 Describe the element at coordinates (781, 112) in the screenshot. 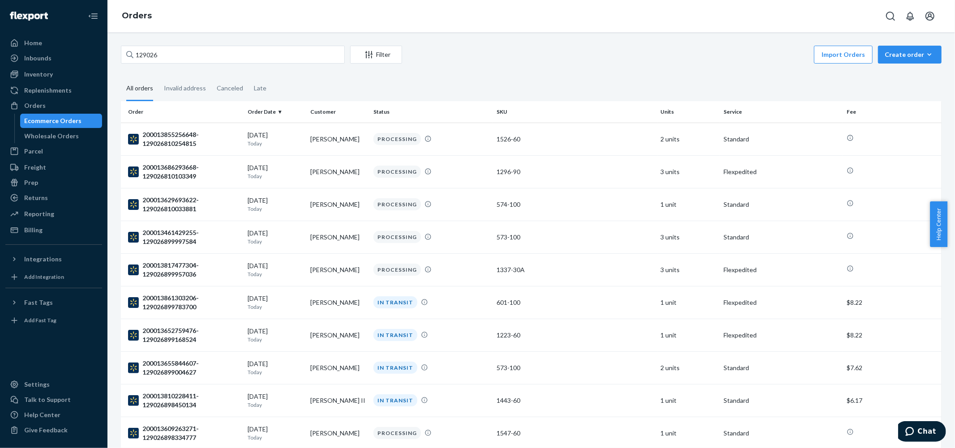

I see `th: Service` at that location.